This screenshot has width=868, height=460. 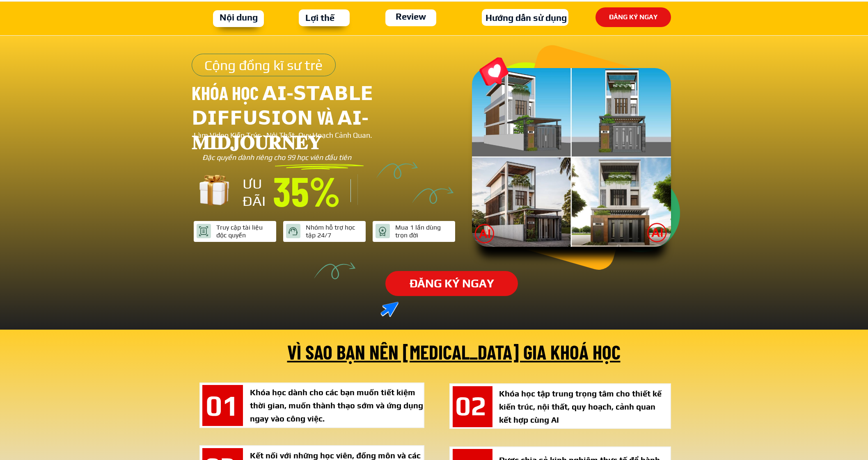 I want to click on h3: Nội dung, so click(x=239, y=17).